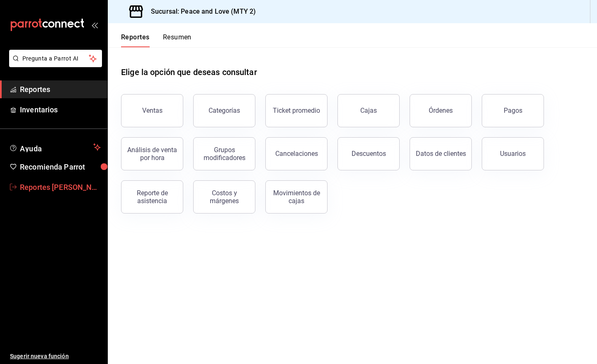 Image resolution: width=597 pixels, height=364 pixels. I want to click on span: Recomienda Parrot, so click(60, 166).